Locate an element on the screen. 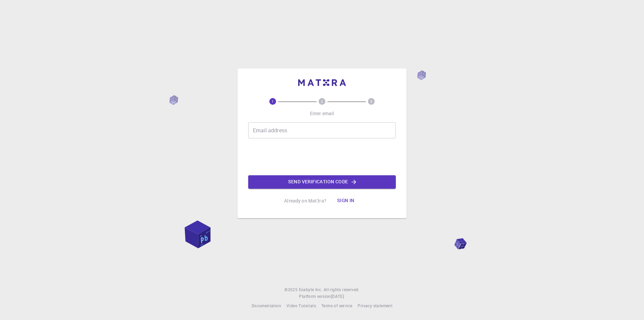  span: © 2025 is located at coordinates (292, 290).